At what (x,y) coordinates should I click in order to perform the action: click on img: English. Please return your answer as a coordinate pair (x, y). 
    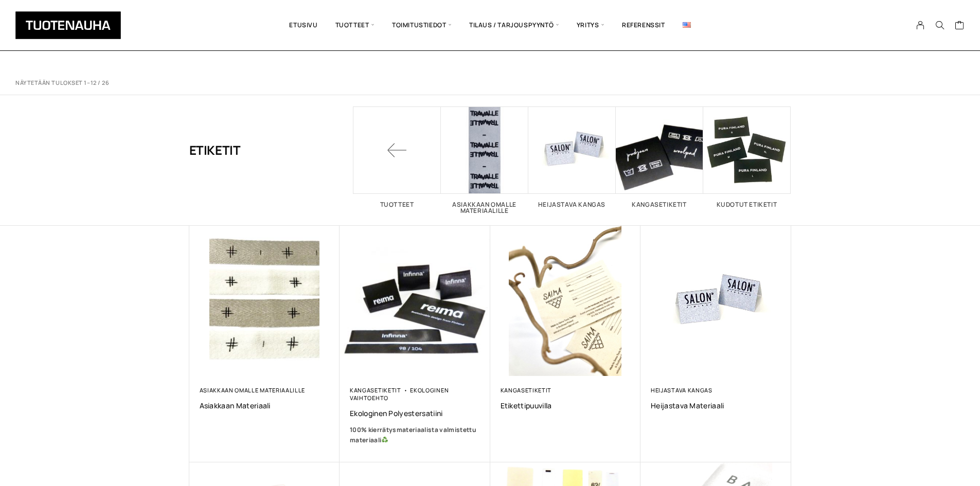
    Looking at the image, I should click on (686, 25).